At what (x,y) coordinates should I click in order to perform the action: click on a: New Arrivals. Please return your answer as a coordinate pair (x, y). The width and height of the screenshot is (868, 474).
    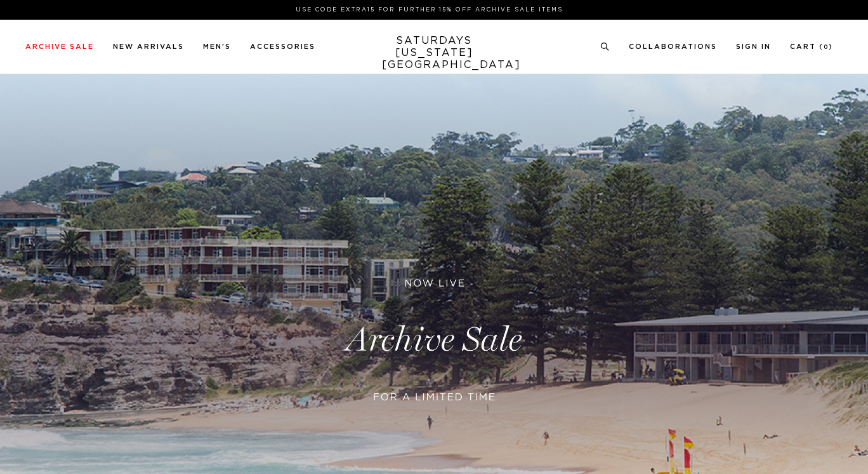
    Looking at the image, I should click on (148, 46).